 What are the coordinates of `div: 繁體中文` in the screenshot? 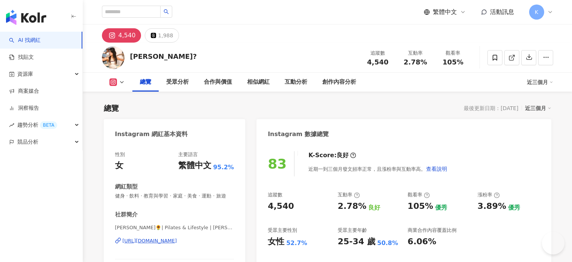 It's located at (195, 165).